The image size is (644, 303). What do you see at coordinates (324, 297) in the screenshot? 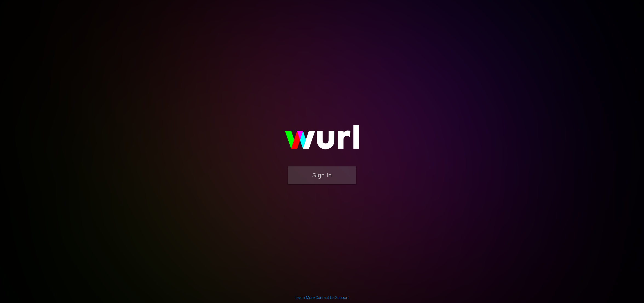
I see `a: Contact Us` at bounding box center [324, 297].